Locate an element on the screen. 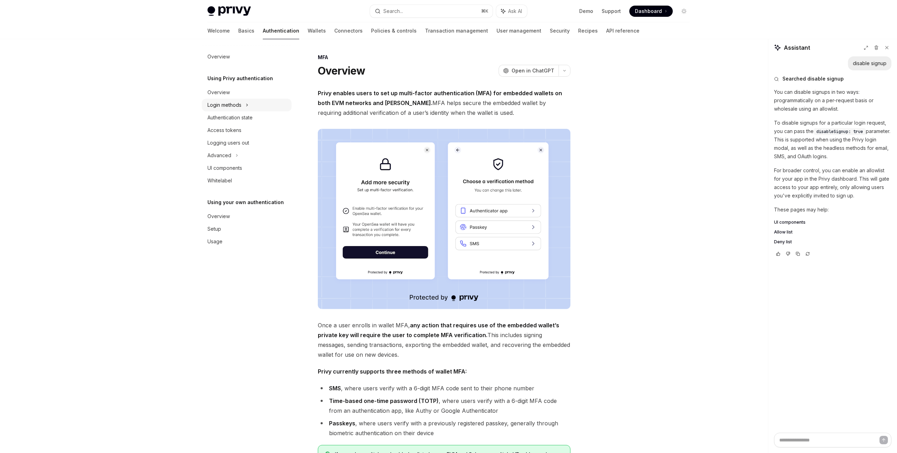 This screenshot has width=897, height=453. a: Connectors is located at coordinates (348, 31).